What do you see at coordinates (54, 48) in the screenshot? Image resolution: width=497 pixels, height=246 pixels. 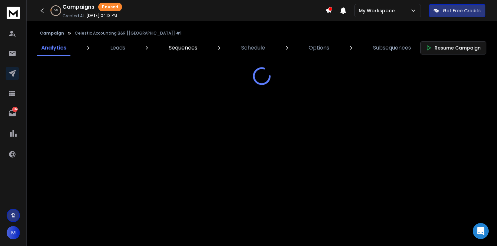 I see `a: Analytics` at bounding box center [54, 48].